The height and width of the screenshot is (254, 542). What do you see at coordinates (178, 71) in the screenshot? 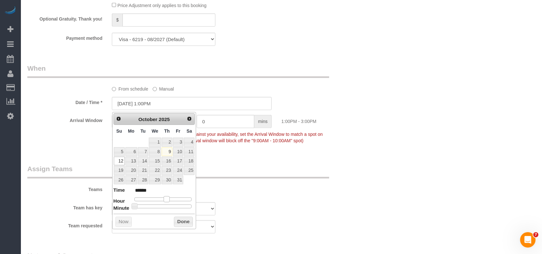
I see `legend: When` at bounding box center [178, 71].